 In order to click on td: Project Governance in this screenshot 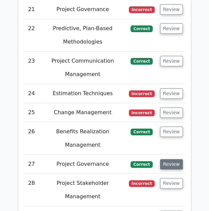, I will do `click(82, 164)`.